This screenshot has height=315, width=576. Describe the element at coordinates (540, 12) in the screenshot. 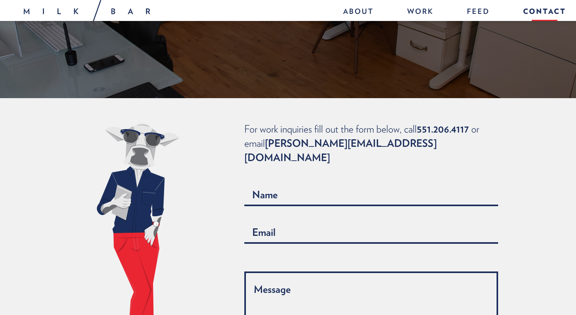

I see `a: Contact` at that location.